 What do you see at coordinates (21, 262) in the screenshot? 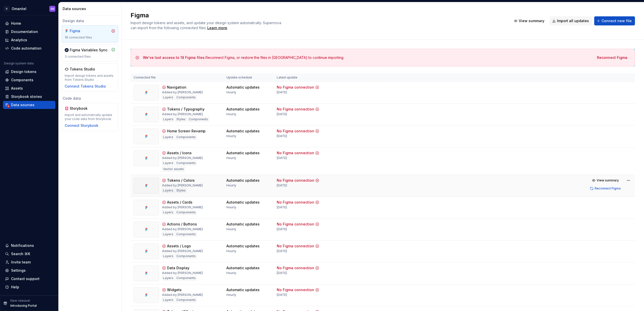
I see `div: Invite team` at bounding box center [21, 262].